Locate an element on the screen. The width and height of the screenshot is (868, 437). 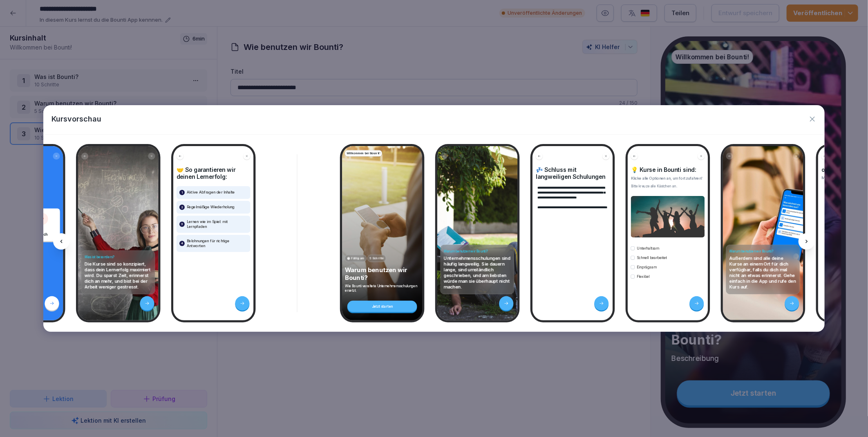
p: Unterhaltsam is located at coordinates (648, 248).